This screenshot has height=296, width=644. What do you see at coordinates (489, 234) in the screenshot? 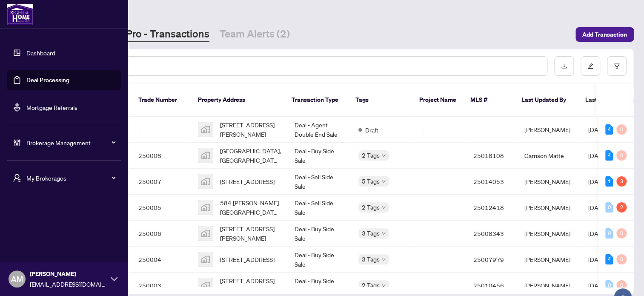
I see `span: 25008343` at bounding box center [489, 234].